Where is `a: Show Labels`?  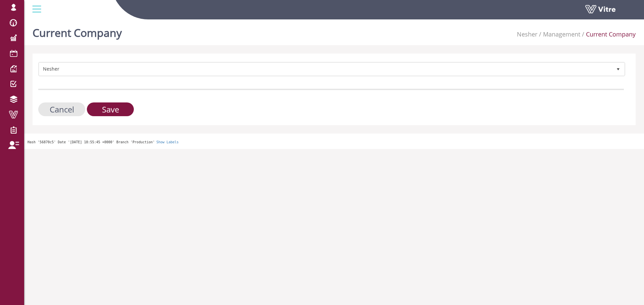
a: Show Labels is located at coordinates (167, 142).